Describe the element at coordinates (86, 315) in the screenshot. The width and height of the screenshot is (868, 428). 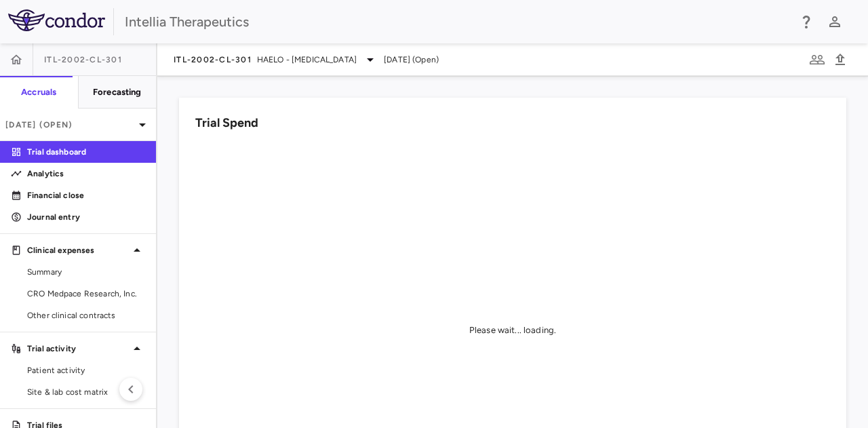
I see `span: Other clinical contracts` at that location.